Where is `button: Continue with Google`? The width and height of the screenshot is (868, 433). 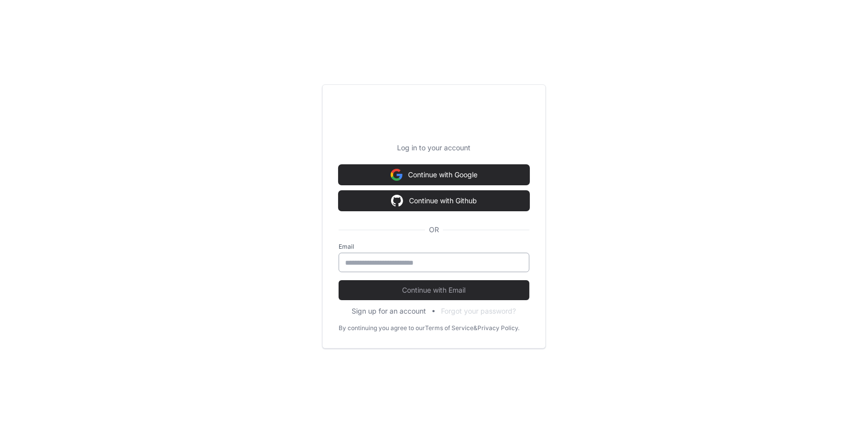
button: Continue with Google is located at coordinates (434, 174).